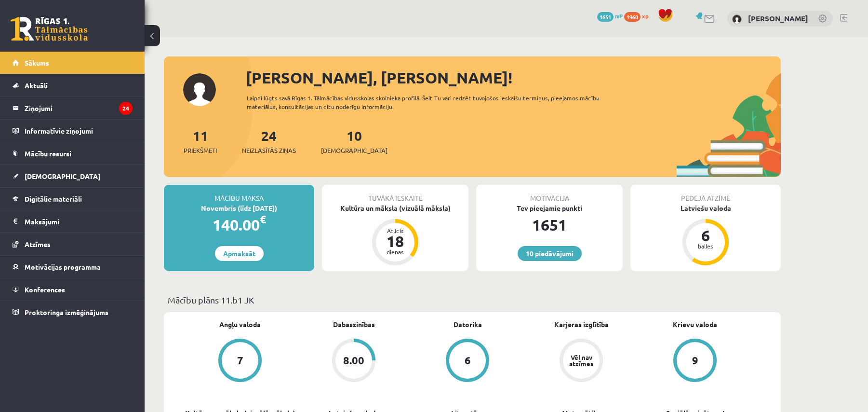 The image size is (868, 412). I want to click on a: Aktuāli, so click(72, 85).